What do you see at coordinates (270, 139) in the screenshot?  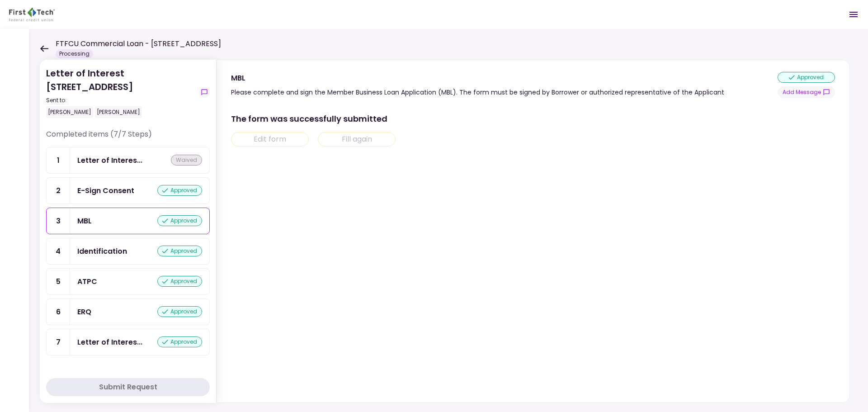 I see `button: Edit form` at bounding box center [270, 139].